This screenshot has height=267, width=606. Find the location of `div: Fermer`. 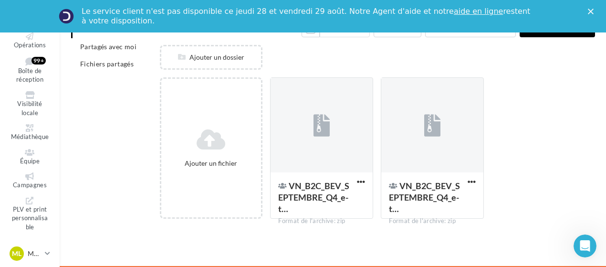

div: Fermer is located at coordinates (592, 11).